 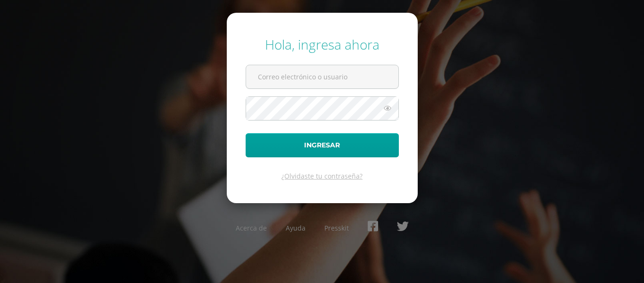 What do you see at coordinates (295, 227) in the screenshot?
I see `a: Ayuda` at bounding box center [295, 227].